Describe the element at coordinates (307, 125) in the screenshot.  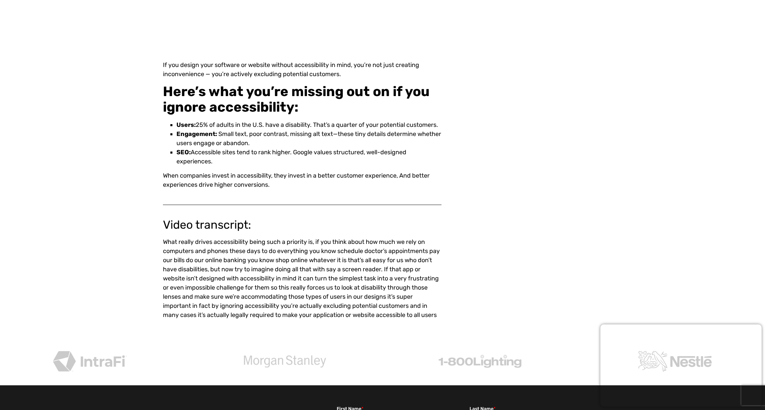
I see `span: 25% of adults in the U.S. have a disability. That’s a quarter of your potential customers.` at that location.